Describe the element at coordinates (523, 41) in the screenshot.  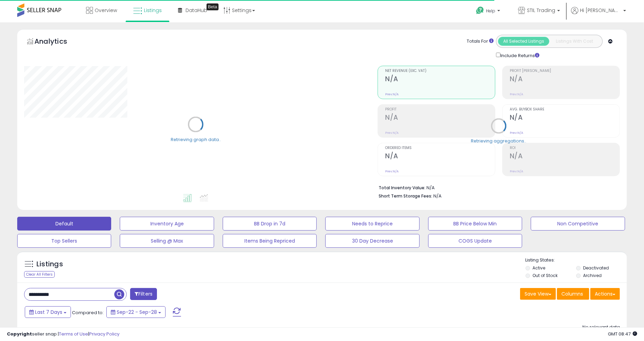
I see `button: All Selected Listings` at that location.